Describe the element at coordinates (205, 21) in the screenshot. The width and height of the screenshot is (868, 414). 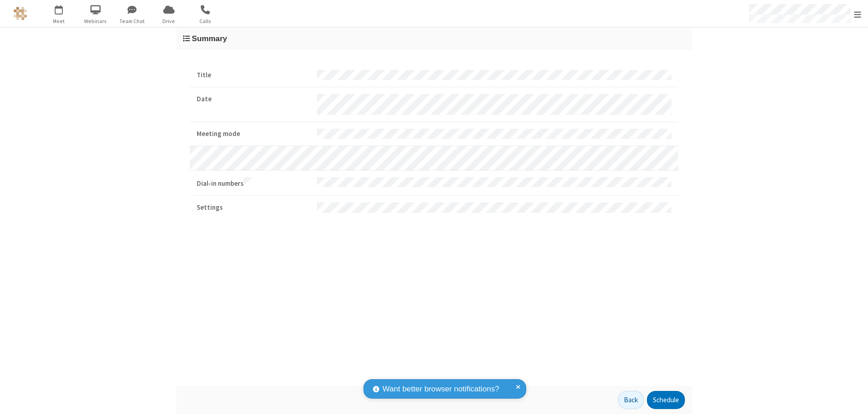
I see `span: Calls` at that location.